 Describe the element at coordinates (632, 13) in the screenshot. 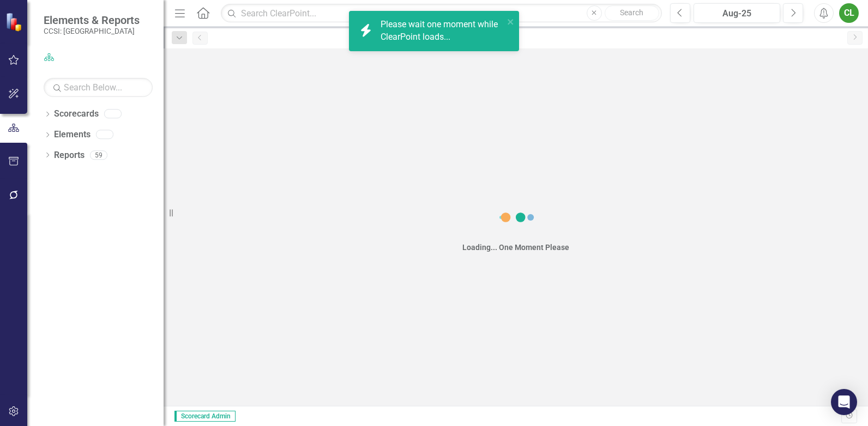

I see `button: Search` at that location.